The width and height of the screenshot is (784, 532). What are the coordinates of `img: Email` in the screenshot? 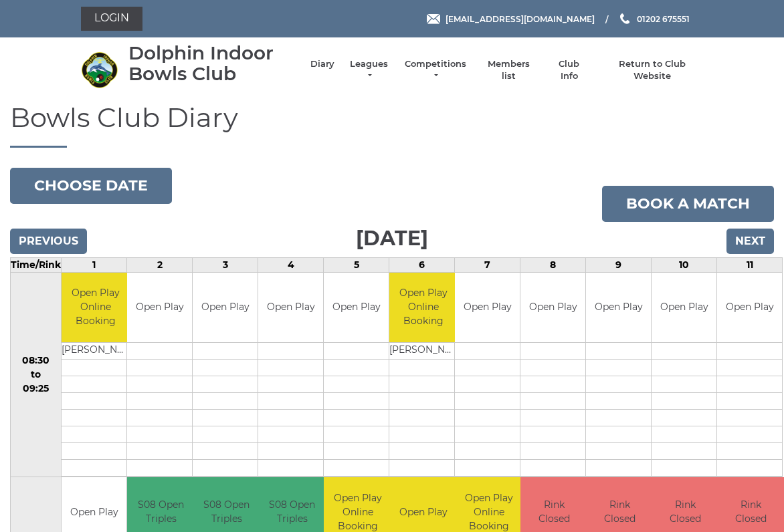 It's located at (434, 19).